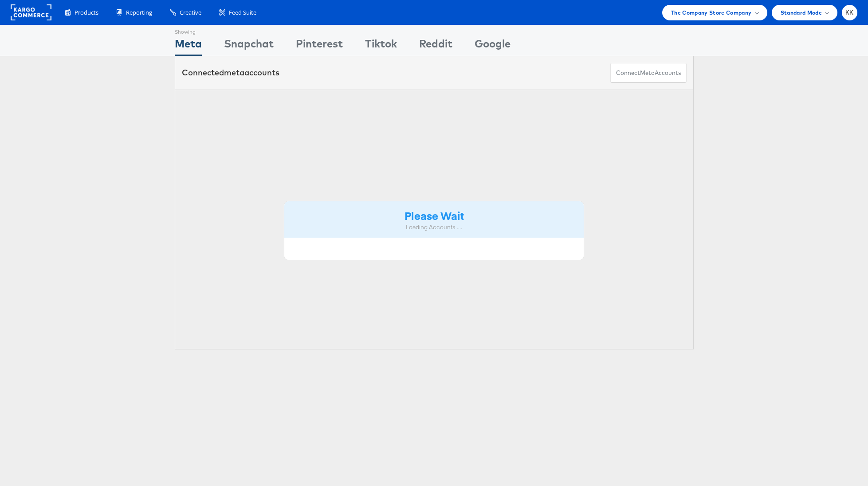 The image size is (868, 486). Describe the element at coordinates (712, 13) in the screenshot. I see `span: The Company Store Company` at that location.